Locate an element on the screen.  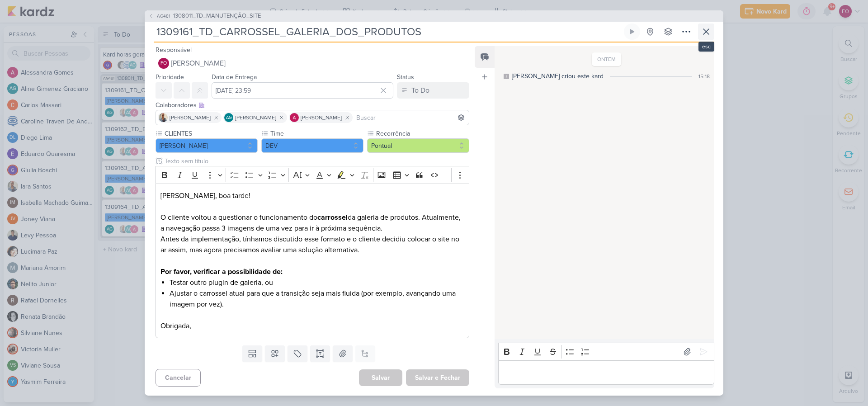
label: Recorrência is located at coordinates (422, 133).